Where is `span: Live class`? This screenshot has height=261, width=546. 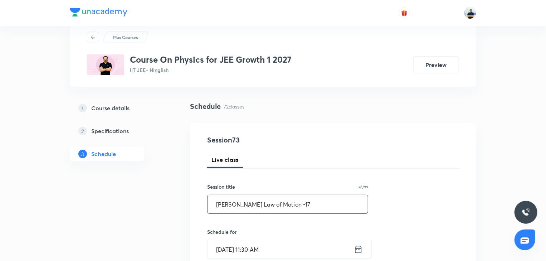
span: Live class is located at coordinates (225, 159).